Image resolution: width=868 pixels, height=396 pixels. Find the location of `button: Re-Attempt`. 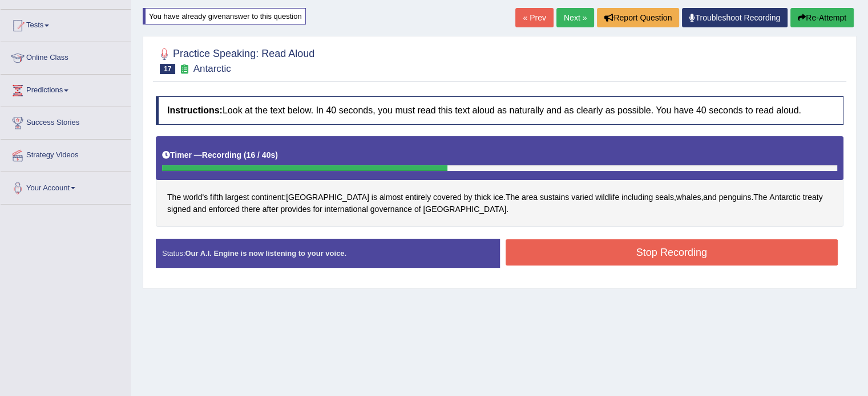

button: Re-Attempt is located at coordinates (821, 18).